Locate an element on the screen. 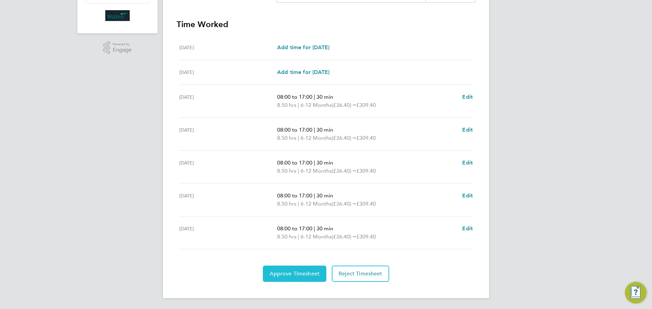 The height and width of the screenshot is (309, 652). button: Approve Timesheet is located at coordinates (294, 274).